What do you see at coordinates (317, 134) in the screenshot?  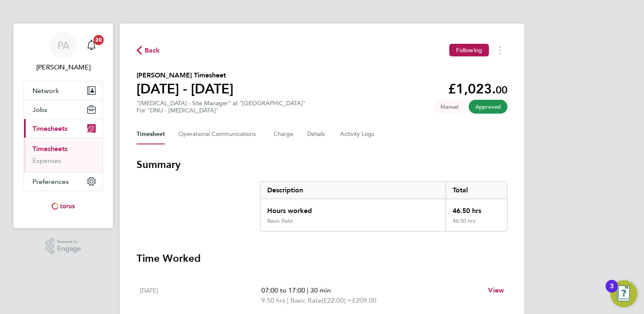 I see `button: Details` at bounding box center [317, 134].